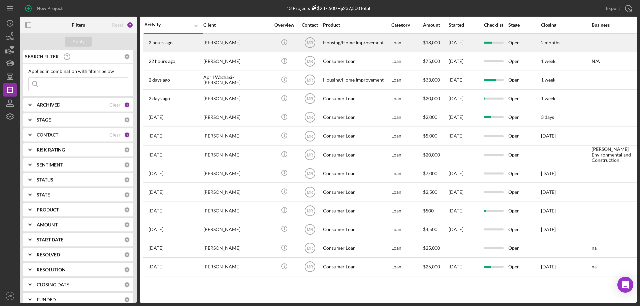 The image size is (640, 306). I want to click on time: 2025-09-09 13:25, so click(156, 230).